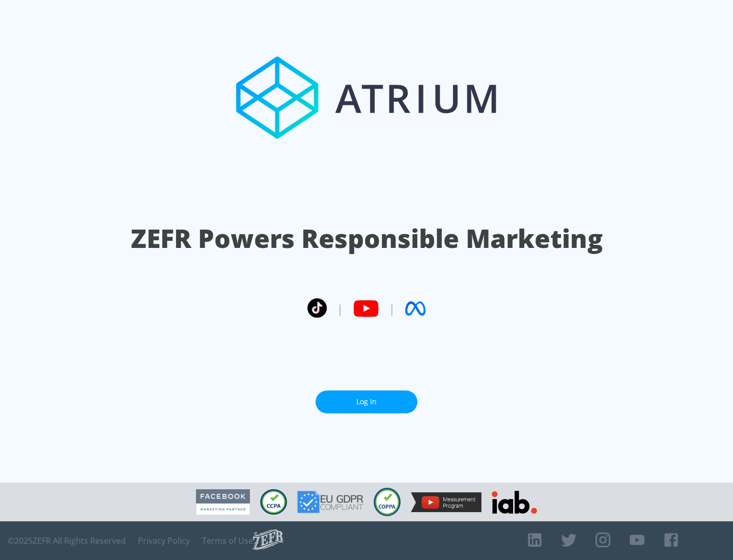  What do you see at coordinates (366, 238) in the screenshot?
I see `h1: ZEFR Powers Responsible Marketing` at bounding box center [366, 238].